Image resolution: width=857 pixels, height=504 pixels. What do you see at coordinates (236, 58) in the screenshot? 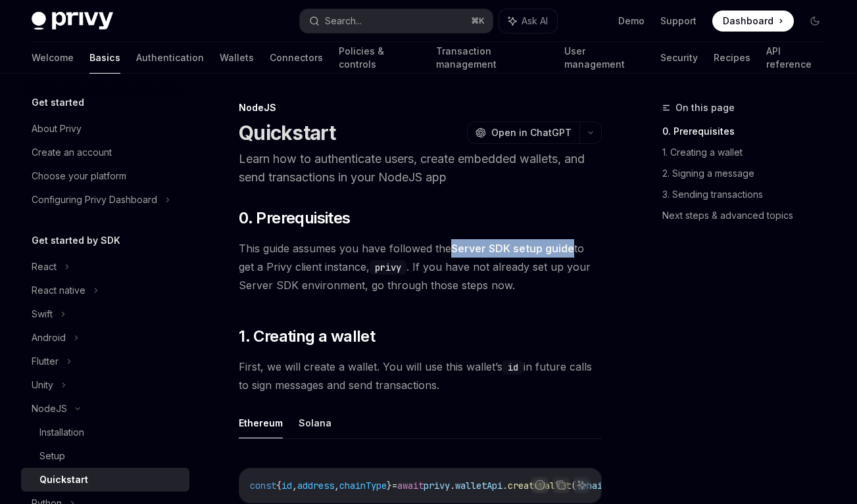
I see `a: Wallets` at bounding box center [236, 58].